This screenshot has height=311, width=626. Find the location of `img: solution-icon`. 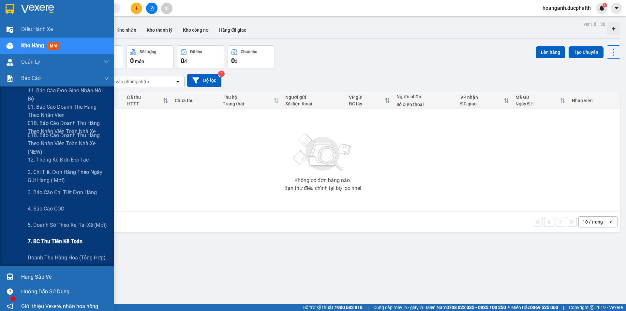

img: solution-icon is located at coordinates (10, 78).